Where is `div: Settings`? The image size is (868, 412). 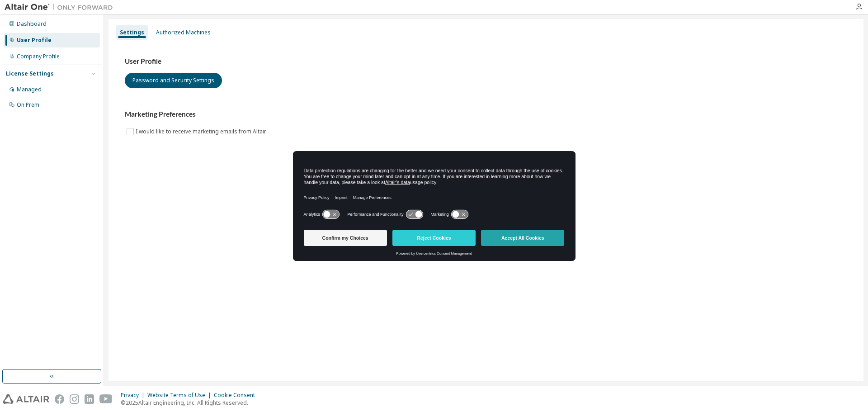
div: Settings is located at coordinates (132, 32).